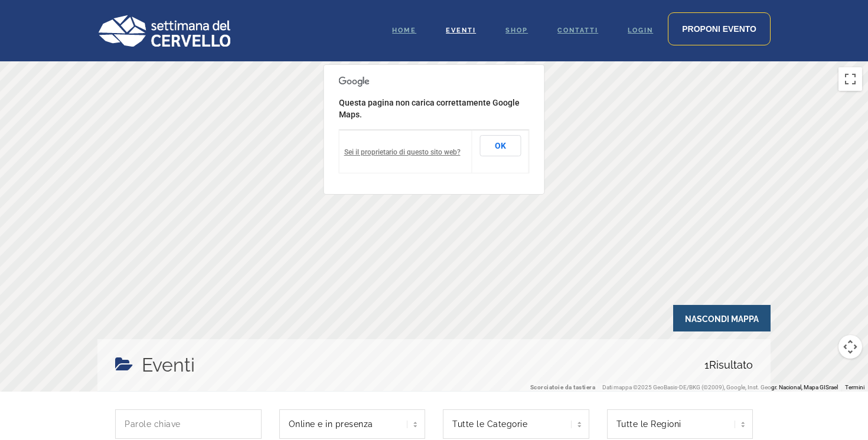  Describe the element at coordinates (850, 79) in the screenshot. I see `button: Attiva/disattiva vista schermo intero` at that location.